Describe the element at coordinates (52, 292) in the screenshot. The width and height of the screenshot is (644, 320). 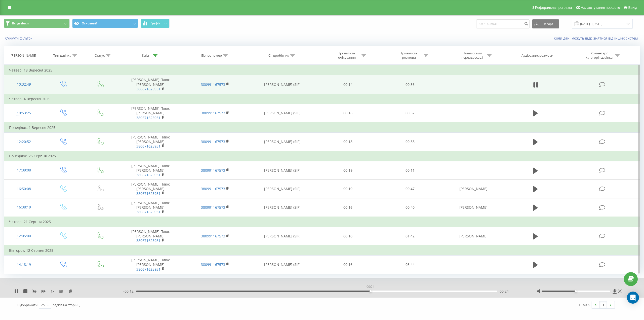
I see `span: 1 x` at that location.